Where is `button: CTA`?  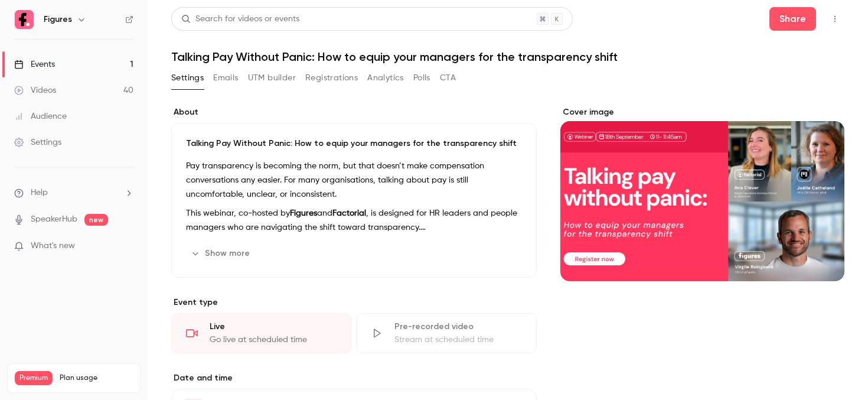 button: CTA is located at coordinates (447, 78).